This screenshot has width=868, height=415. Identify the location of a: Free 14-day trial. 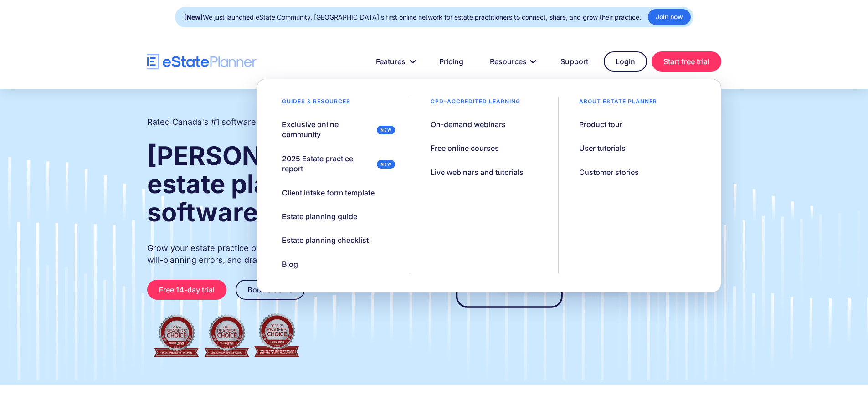
(187, 290).